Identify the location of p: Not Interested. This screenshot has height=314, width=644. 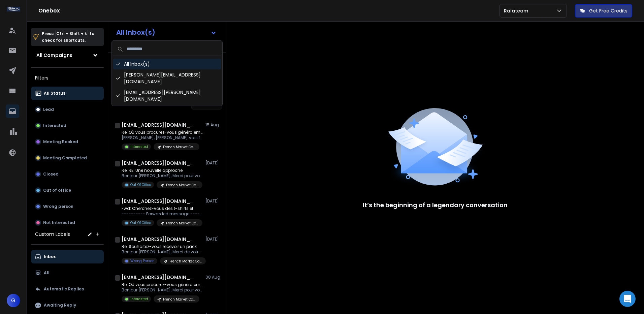
(59, 223).